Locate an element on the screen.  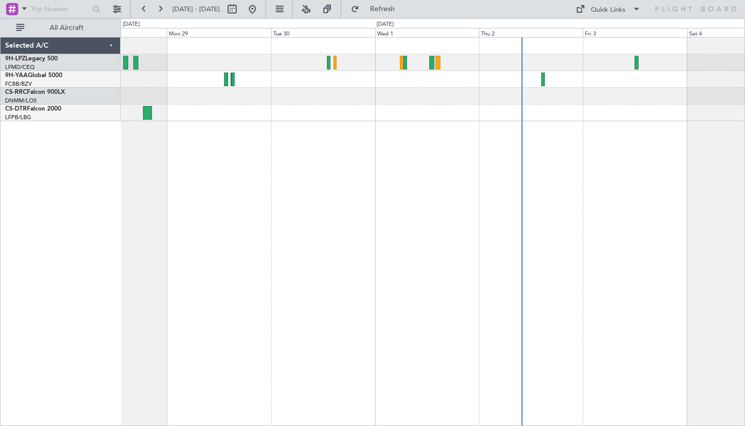
div: Thu 2 is located at coordinates (531, 32).